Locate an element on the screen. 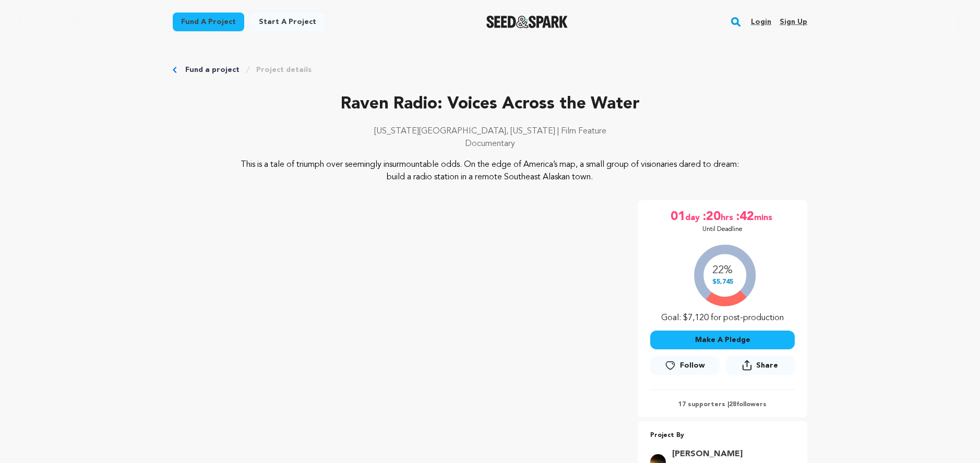  span: 28 is located at coordinates (732, 405).